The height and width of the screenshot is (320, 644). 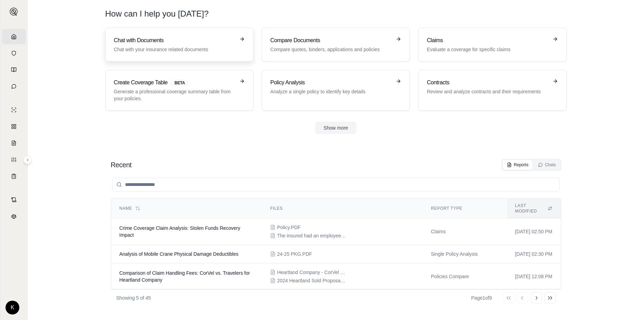 What do you see at coordinates (312, 272) in the screenshot?
I see `span: Heartland Company - CorVel pricing 9.27.25.pdf` at bounding box center [312, 272].